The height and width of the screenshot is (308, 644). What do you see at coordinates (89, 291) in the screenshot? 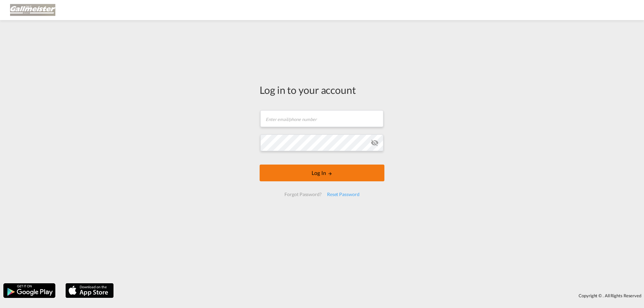
I see `img: apple.png` at bounding box center [89, 291].